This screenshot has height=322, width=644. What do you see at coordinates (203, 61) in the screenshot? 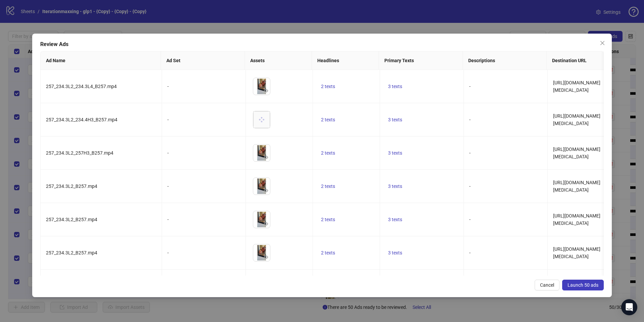
I see `th: Ad Set` at bounding box center [203, 61].